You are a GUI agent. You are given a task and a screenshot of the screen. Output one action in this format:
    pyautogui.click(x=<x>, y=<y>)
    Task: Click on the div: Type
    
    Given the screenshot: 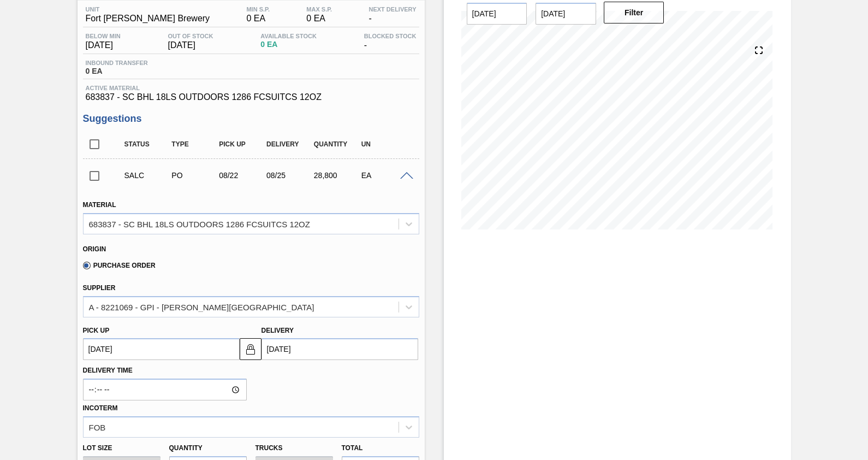 What is the action you would take?
    pyautogui.click(x=194, y=144)
    